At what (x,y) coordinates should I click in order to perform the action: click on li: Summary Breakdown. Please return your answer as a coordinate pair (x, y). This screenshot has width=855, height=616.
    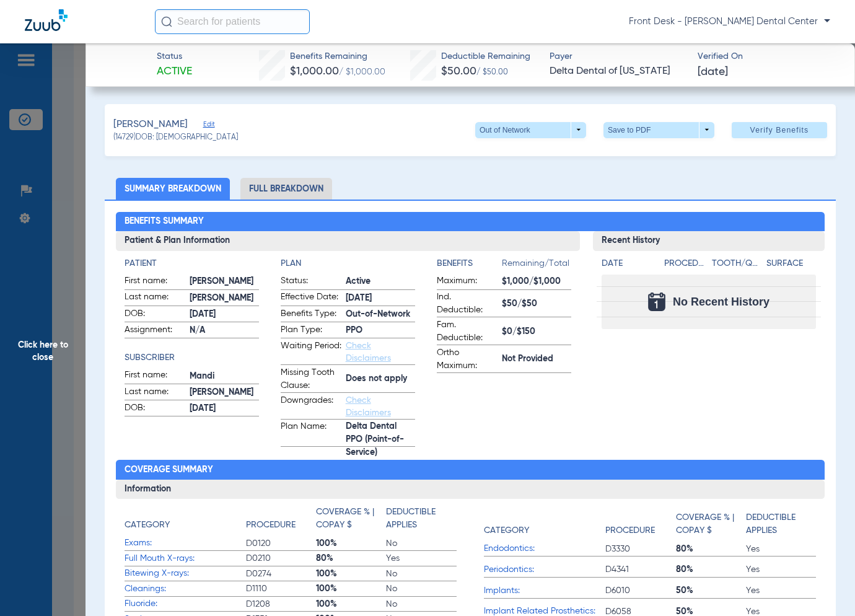
    Looking at the image, I should click on (173, 189).